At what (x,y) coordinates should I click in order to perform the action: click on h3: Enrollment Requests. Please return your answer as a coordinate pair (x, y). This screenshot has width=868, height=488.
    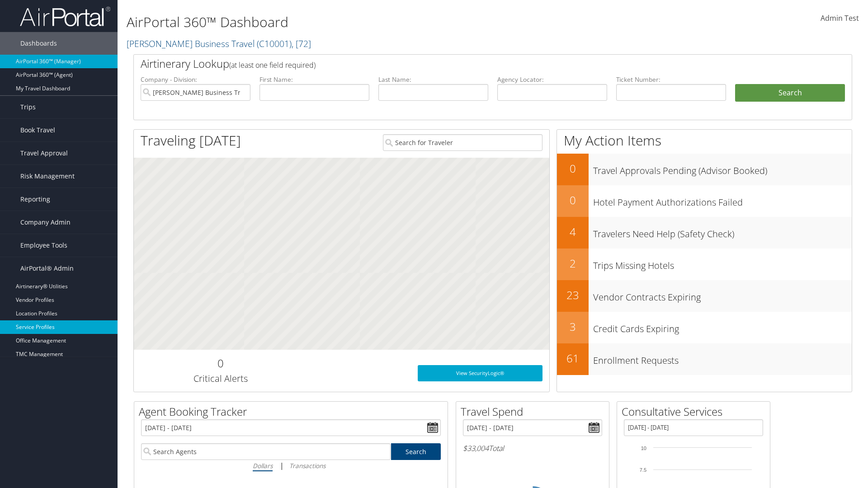
    Looking at the image, I should click on (723, 358).